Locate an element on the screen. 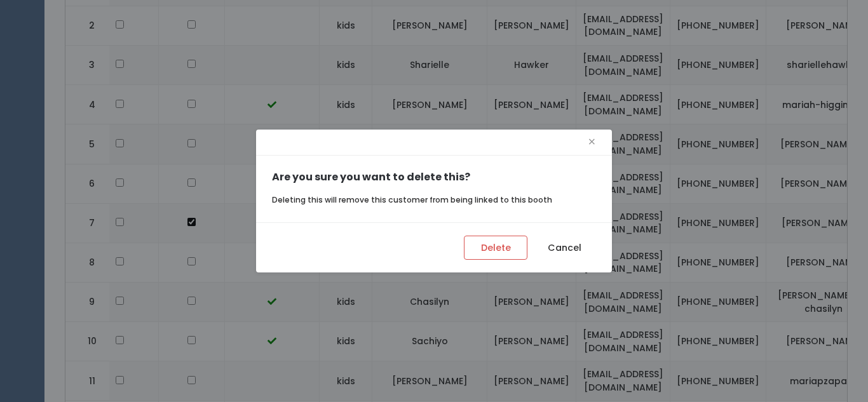  button: Cancel is located at coordinates (564, 248).